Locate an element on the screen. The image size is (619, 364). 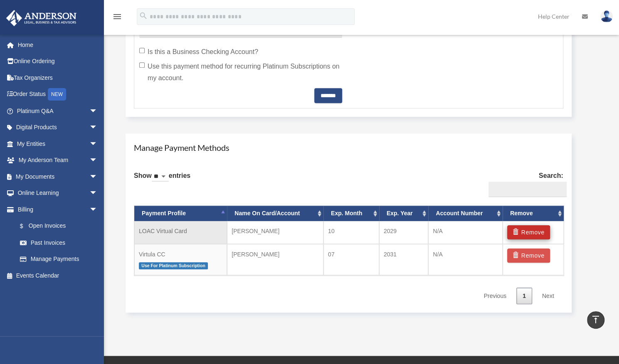
a: 1 is located at coordinates (524, 296).